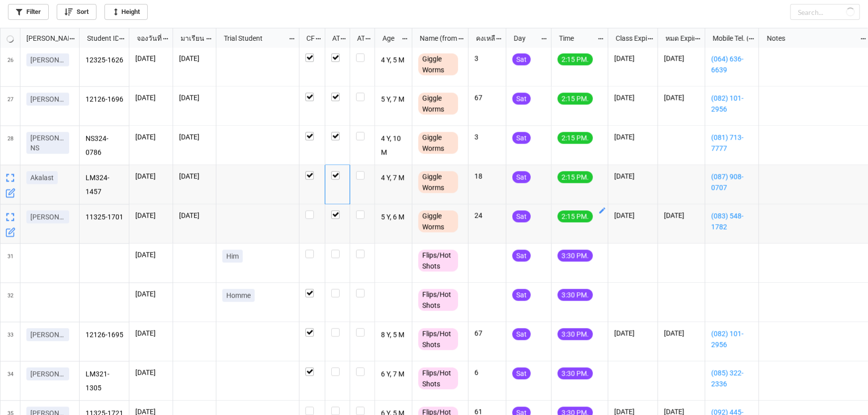  What do you see at coordinates (10, 67) in the screenshot?
I see `span: 26` at bounding box center [10, 67].